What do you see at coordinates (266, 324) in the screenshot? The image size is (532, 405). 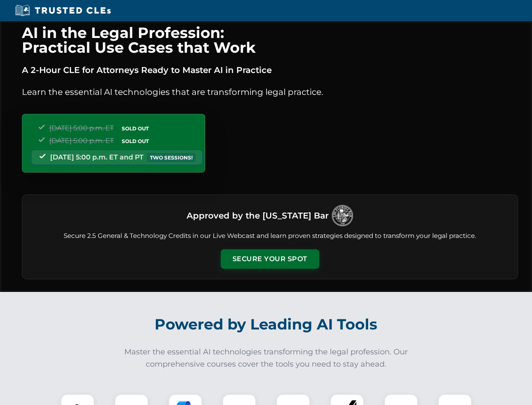 I see `h2: Powered by Leading AI Tools` at bounding box center [266, 324].